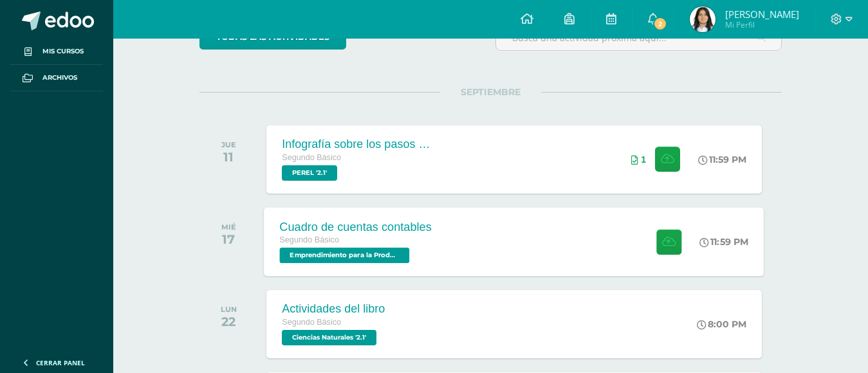 The image size is (868, 373). Describe the element at coordinates (229, 157) in the screenshot. I see `div: 11` at that location.